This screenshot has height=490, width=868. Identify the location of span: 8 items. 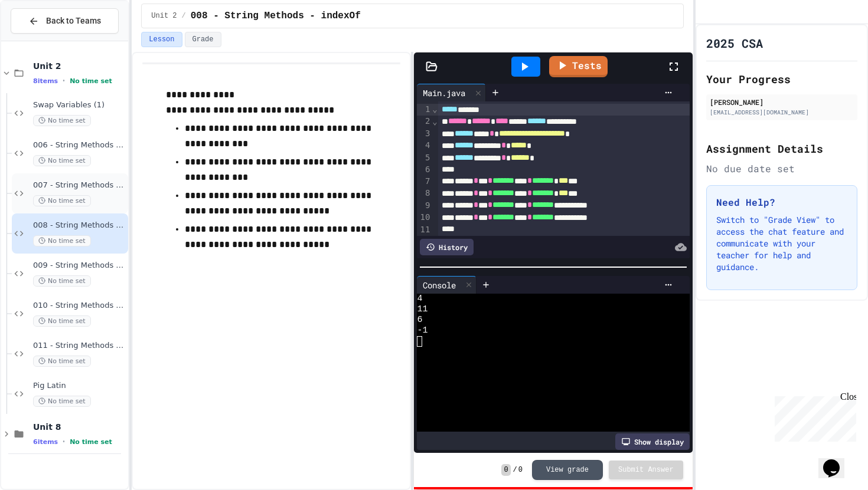
(45, 81).